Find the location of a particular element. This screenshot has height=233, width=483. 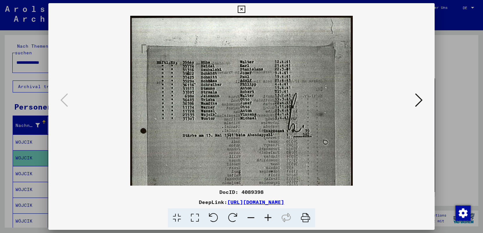

div: DocID: 4089398 is located at coordinates (241, 192).